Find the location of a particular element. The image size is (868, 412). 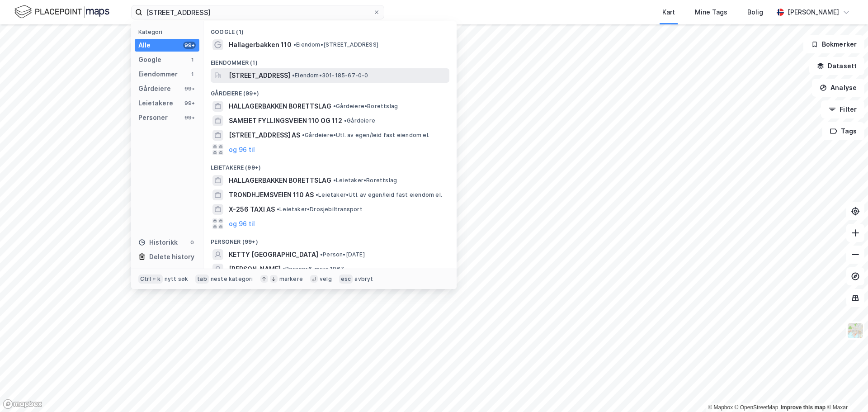

span: Hallagerbakken 110 is located at coordinates (260, 45).